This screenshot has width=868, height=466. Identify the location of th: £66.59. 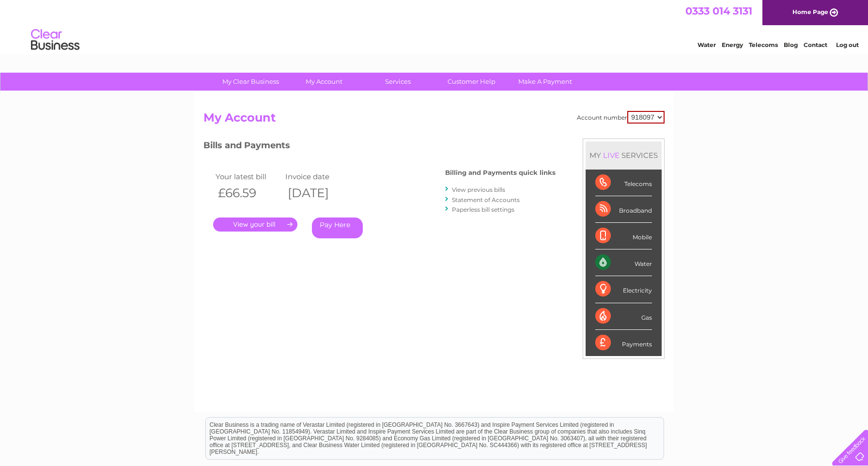
(248, 193).